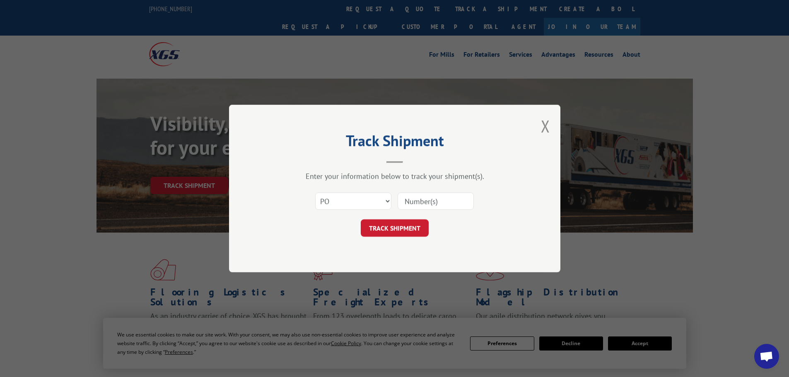  I want to click on h2: Track Shipment, so click(394, 143).